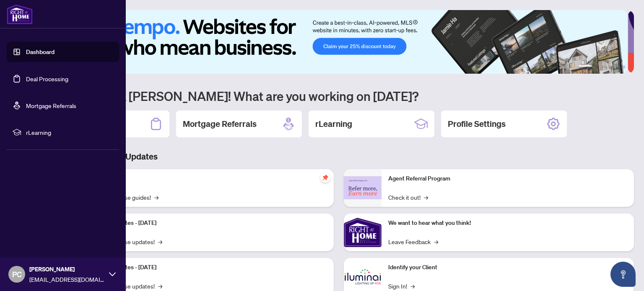  I want to click on p: Identify your Client, so click(508, 267).